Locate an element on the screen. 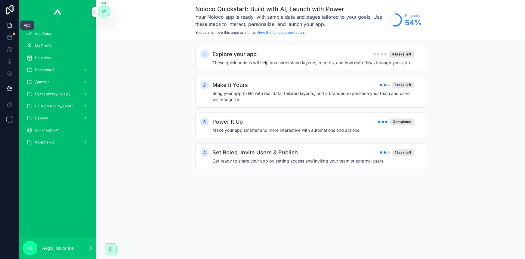 The width and height of the screenshot is (525, 259). h3: Your Noloco app is ready, with sample data and pages tailored to your goals. Use these steps to i... is located at coordinates (290, 20).